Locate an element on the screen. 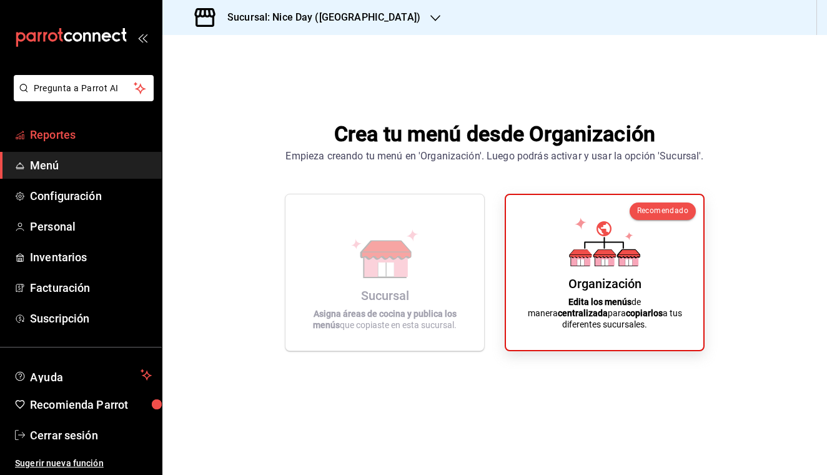  strong: copiarlos is located at coordinates (644, 313).